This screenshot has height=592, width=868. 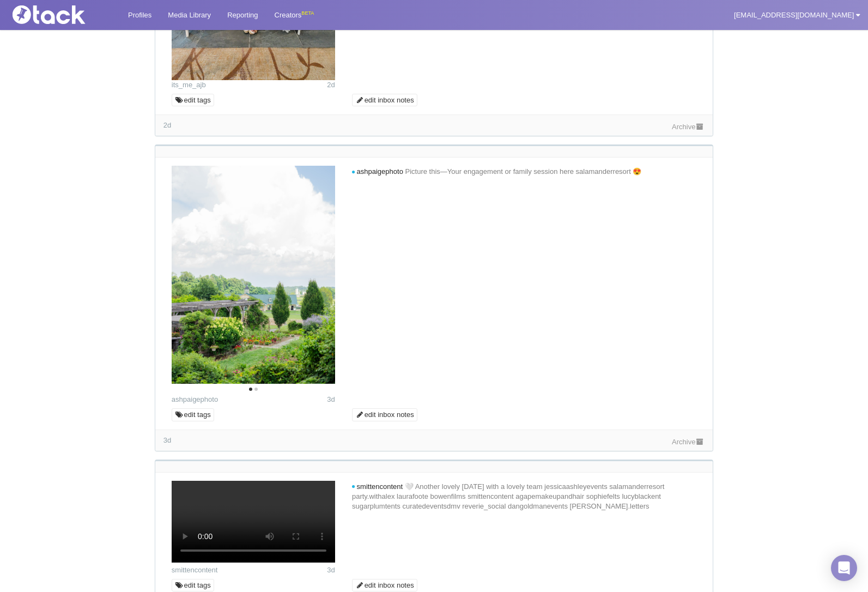 What do you see at coordinates (195, 399) in the screenshot?
I see `a: ashpaigephoto` at bounding box center [195, 399].